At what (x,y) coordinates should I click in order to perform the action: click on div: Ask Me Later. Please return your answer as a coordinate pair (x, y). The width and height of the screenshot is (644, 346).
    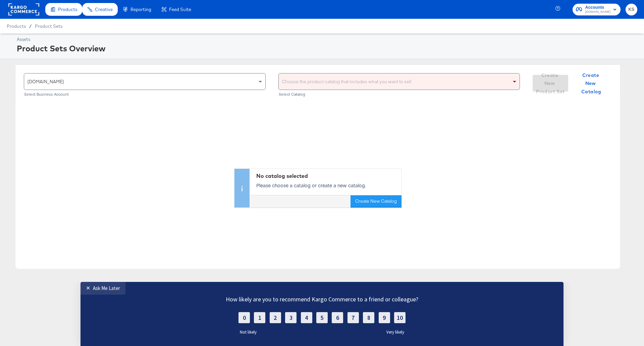
    Looking at the image, I should click on (107, 6).